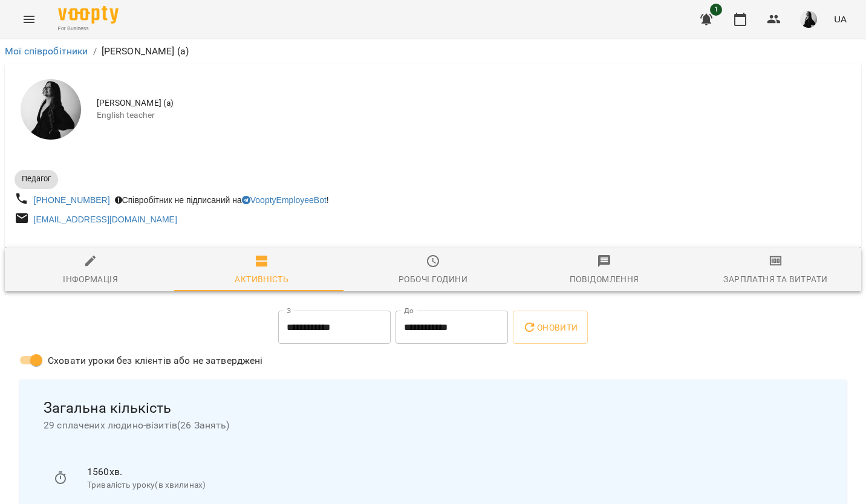 The width and height of the screenshot is (866, 504). I want to click on span: English teacher, so click(474, 116).